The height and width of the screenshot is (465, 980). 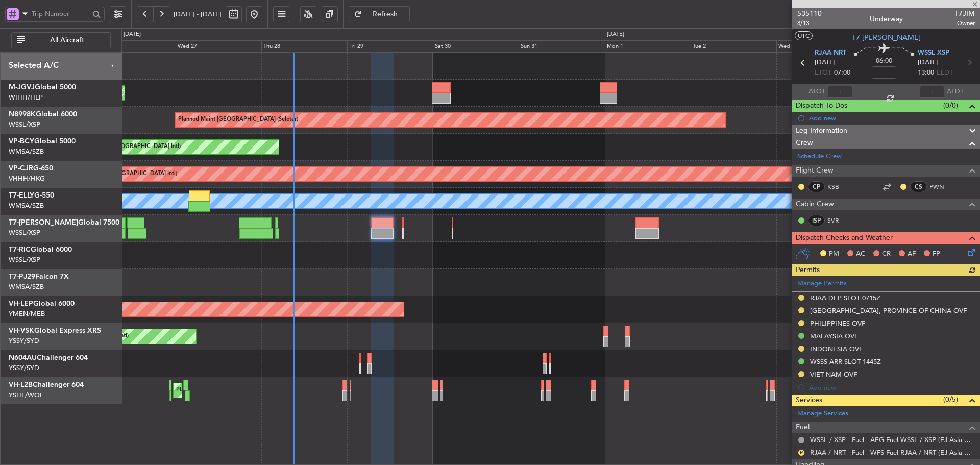 What do you see at coordinates (842, 73) in the screenshot?
I see `span: 07:00` at bounding box center [842, 73].